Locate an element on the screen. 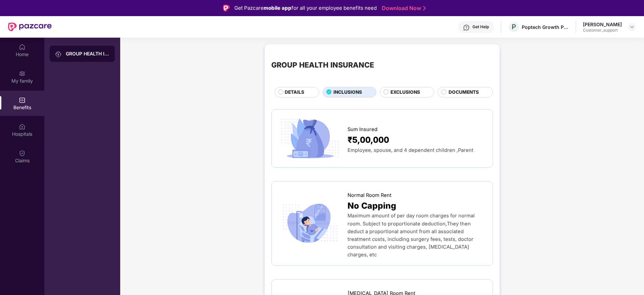  strong: mobile app is located at coordinates (277, 8).